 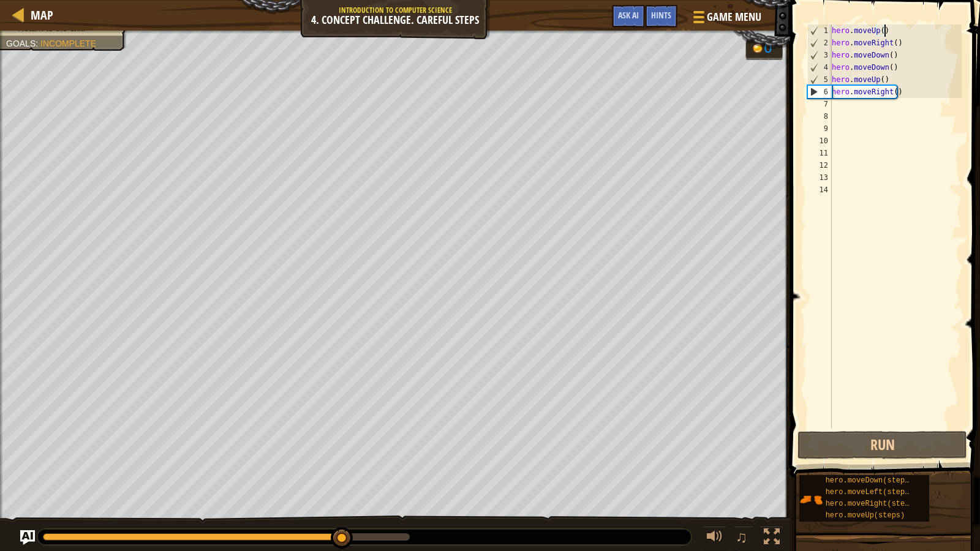 What do you see at coordinates (771, 538) in the screenshot?
I see `button: Toggle fullscreen` at bounding box center [771, 538].